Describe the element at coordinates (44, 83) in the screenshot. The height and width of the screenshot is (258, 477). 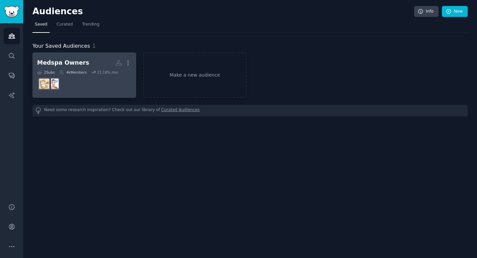
I see `img: MedSpa` at that location.